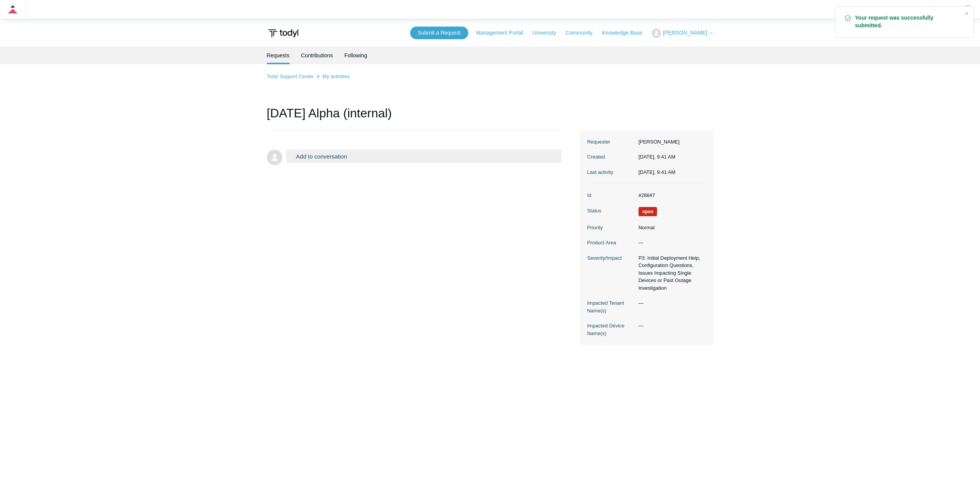  I want to click on dt: Priority, so click(611, 228).